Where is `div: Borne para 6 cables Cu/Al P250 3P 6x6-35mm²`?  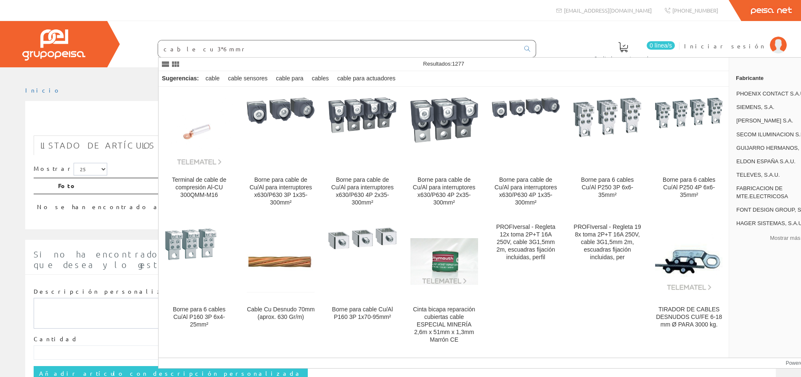
div: Borne para 6 cables Cu/Al P250 3P 6x6-35mm² is located at coordinates (607, 188).